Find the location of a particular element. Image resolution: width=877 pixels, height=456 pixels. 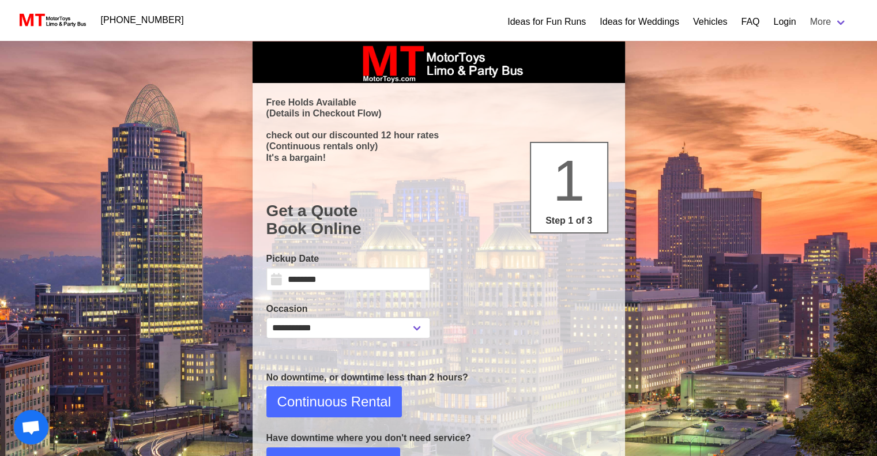

label: Pickup Date is located at coordinates (348, 259).